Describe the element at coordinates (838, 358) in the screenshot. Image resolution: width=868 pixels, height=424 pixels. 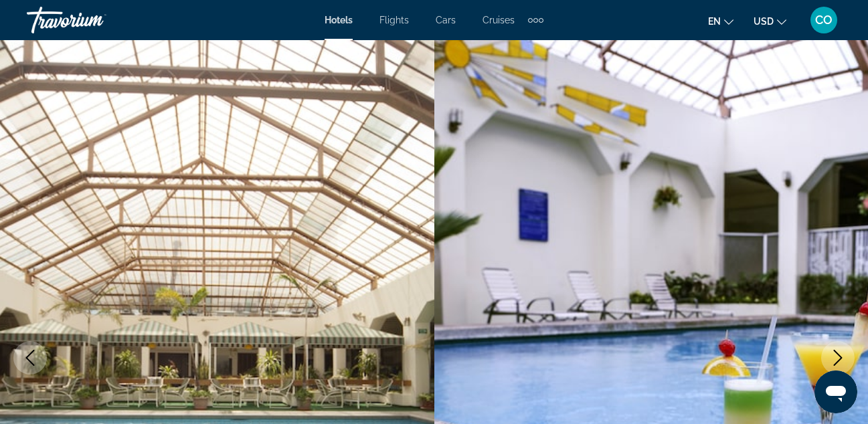
I see `button: Next image` at that location.